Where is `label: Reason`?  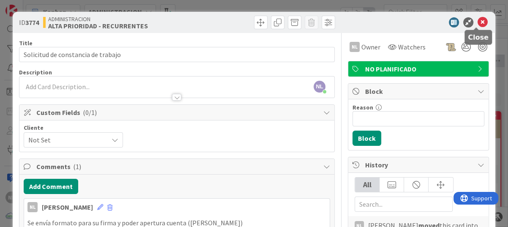 label: Reason is located at coordinates (363, 107).